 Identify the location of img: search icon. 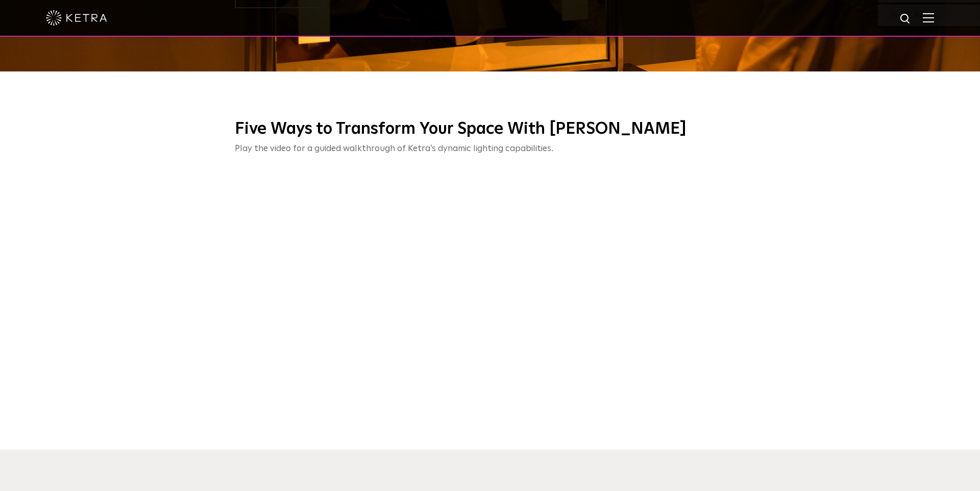
(905, 19).